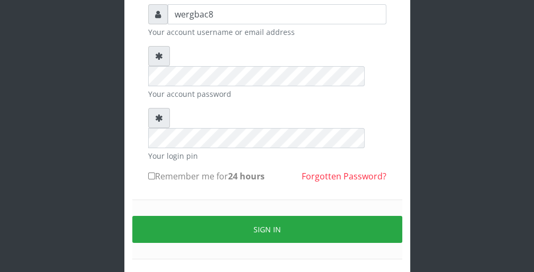 The image size is (534, 272). What do you see at coordinates (267, 156) in the screenshot?
I see `small: Your login pin` at bounding box center [267, 156].